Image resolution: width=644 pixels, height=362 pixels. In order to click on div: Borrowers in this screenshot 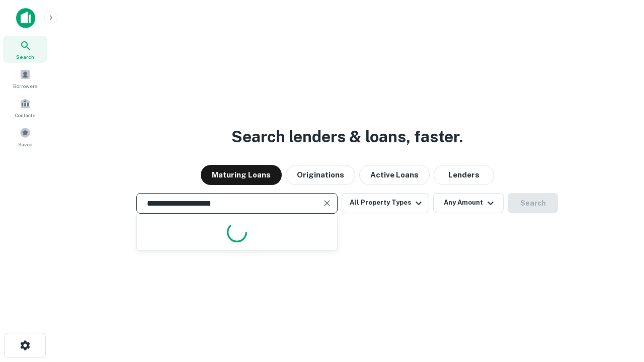, I will do `click(25, 78)`.